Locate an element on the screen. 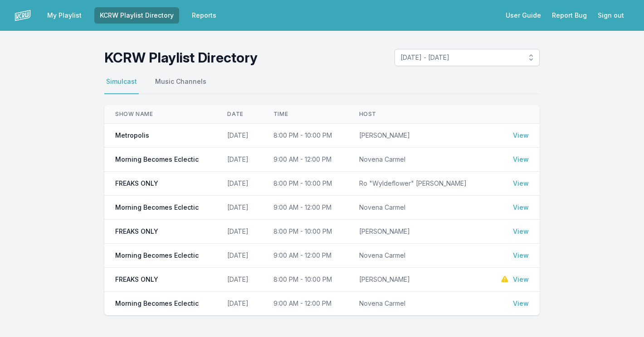 Image resolution: width=644 pixels, height=337 pixels. a: Report Bug is located at coordinates (569, 16).